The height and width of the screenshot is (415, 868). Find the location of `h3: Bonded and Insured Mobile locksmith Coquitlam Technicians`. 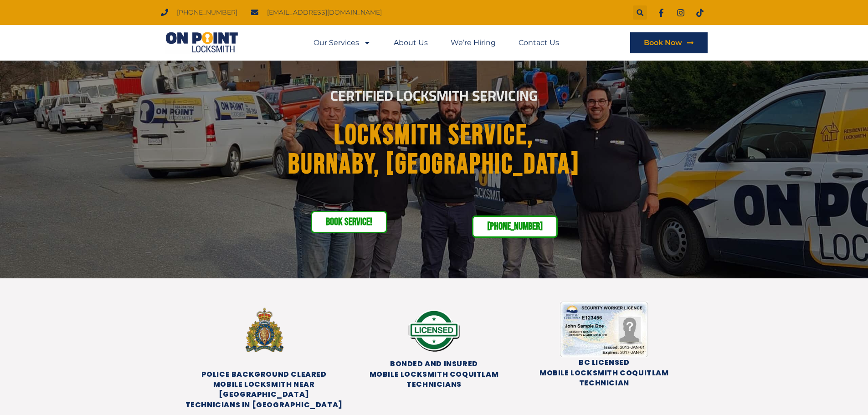

h3: Bonded and Insured Mobile locksmith Coquitlam Technicians is located at coordinates (434, 374).